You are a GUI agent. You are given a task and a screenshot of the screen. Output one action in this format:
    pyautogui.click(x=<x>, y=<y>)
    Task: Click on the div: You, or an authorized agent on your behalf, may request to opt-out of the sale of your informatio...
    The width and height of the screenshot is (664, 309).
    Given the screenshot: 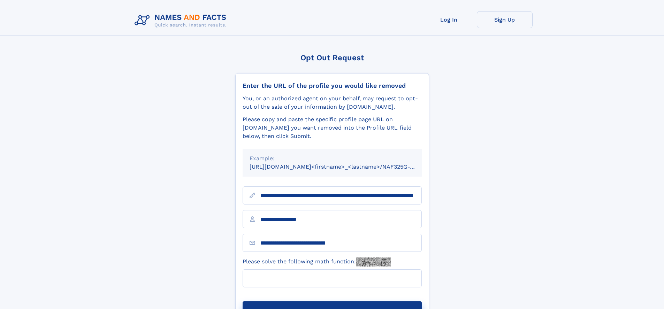 What is the action you would take?
    pyautogui.click(x=332, y=103)
    